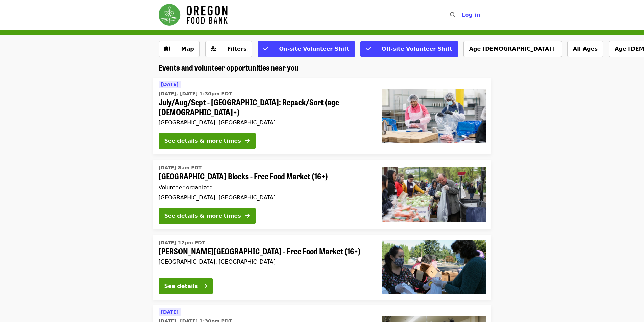 This screenshot has width=644, height=322. Describe the element at coordinates (409, 49) in the screenshot. I see `button: Off-site Volunteer Shift` at that location.